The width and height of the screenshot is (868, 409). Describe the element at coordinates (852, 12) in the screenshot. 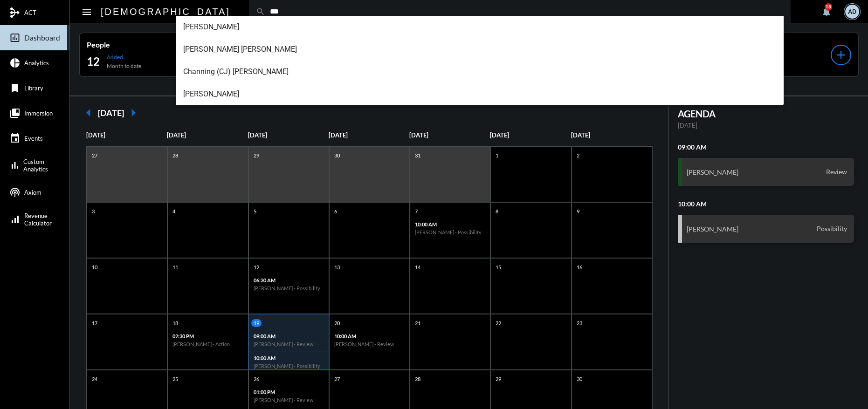

I see `div: AD` at that location.